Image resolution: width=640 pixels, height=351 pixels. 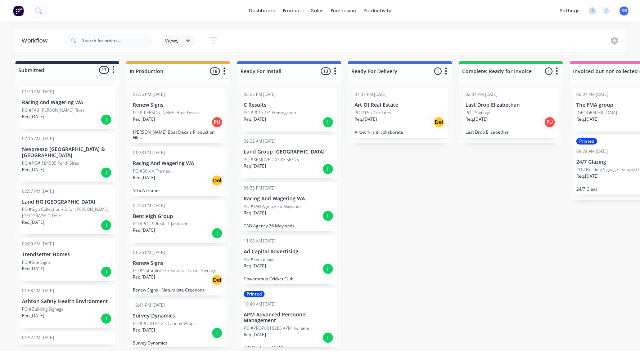 I want to click on p: PO #Fence Sign, so click(x=259, y=259).